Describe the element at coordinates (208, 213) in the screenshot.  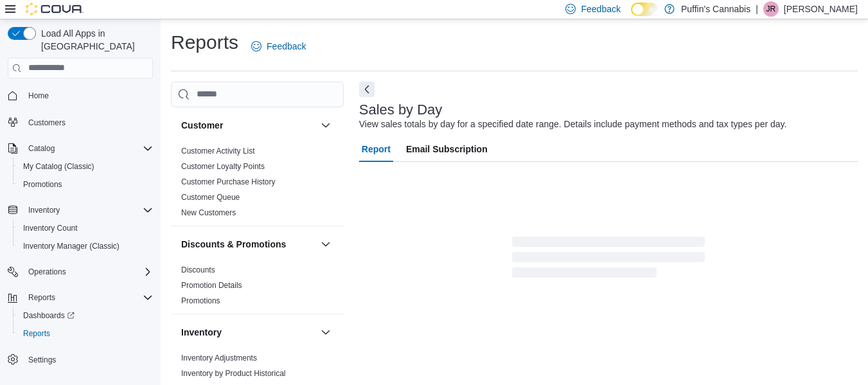
I see `span: New Customers` at that location.